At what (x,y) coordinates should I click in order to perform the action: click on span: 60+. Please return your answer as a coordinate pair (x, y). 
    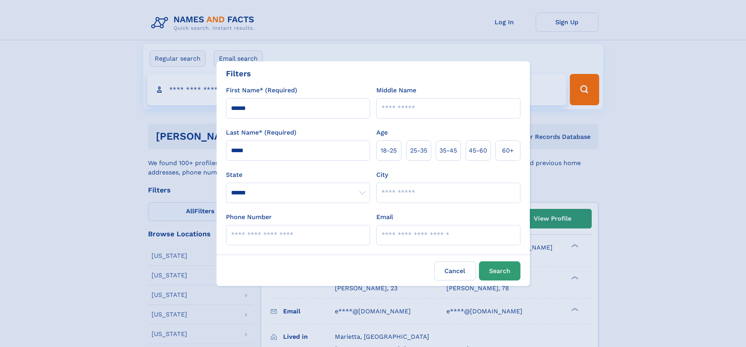
    Looking at the image, I should click on (508, 151).